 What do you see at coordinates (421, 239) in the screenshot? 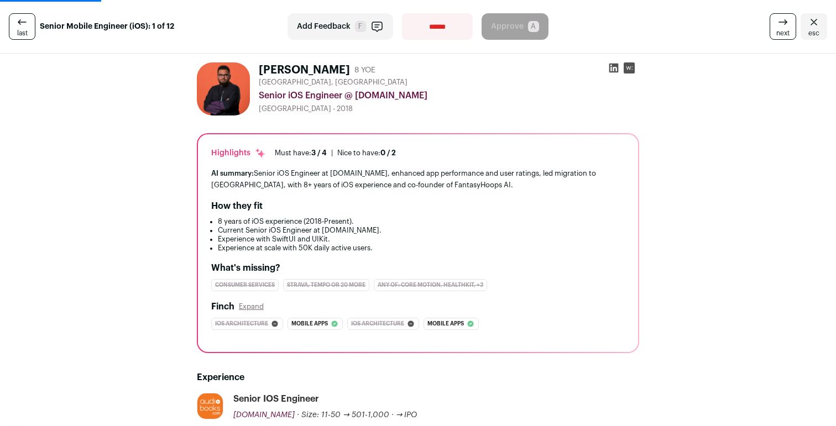
I see `li: Experience with SwiftUI and UIKit.` at bounding box center [421, 239].